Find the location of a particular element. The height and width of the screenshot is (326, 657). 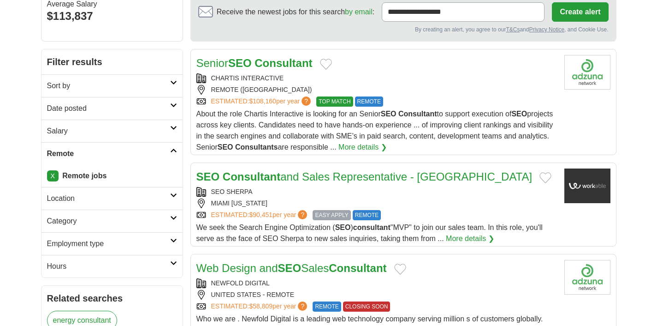

span: $58,809 is located at coordinates (261, 306).